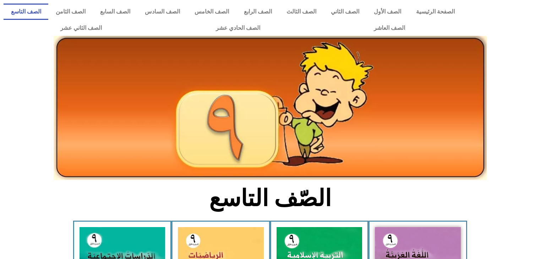  I want to click on a: الصف الأول, so click(387, 12).